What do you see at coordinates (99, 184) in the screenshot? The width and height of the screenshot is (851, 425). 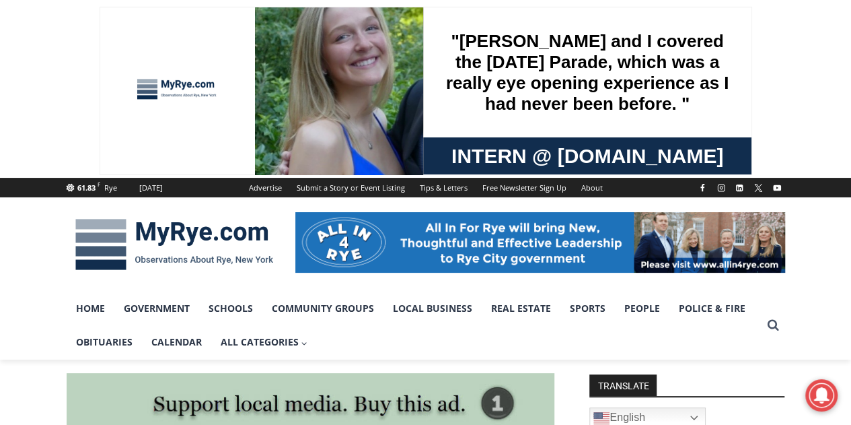 I see `span: F` at bounding box center [99, 184].